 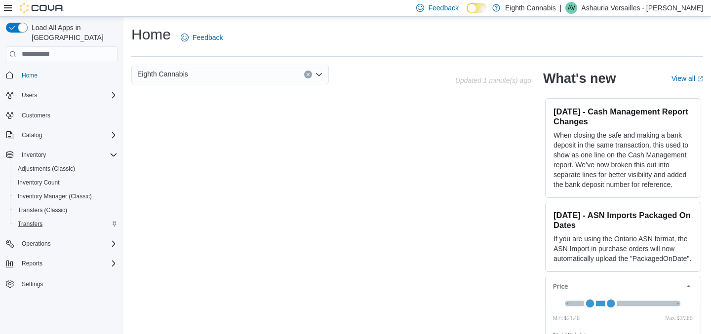 I want to click on a: Inventory Count, so click(x=39, y=183).